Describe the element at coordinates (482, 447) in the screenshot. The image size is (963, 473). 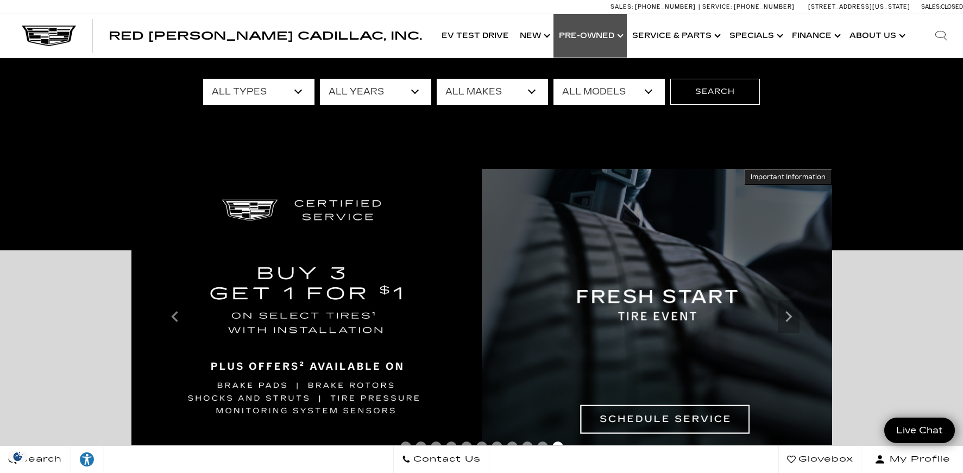
I see `span: Go to slide 6` at that location.